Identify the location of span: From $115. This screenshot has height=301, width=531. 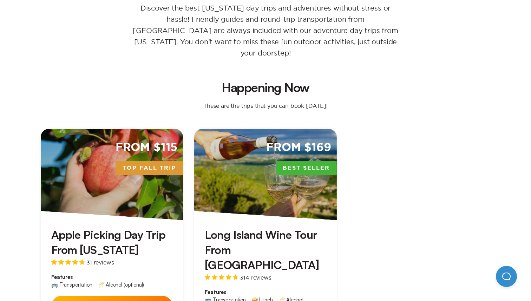
(146, 148).